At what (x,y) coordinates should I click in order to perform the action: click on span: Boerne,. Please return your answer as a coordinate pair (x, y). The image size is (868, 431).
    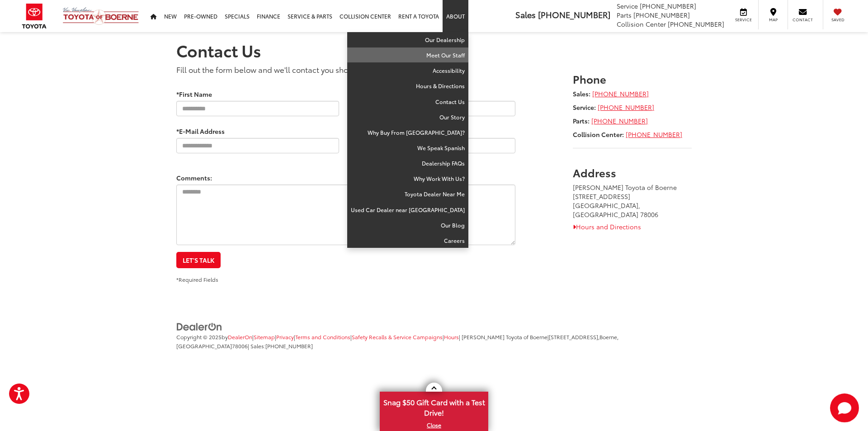
    Looking at the image, I should click on (609, 336).